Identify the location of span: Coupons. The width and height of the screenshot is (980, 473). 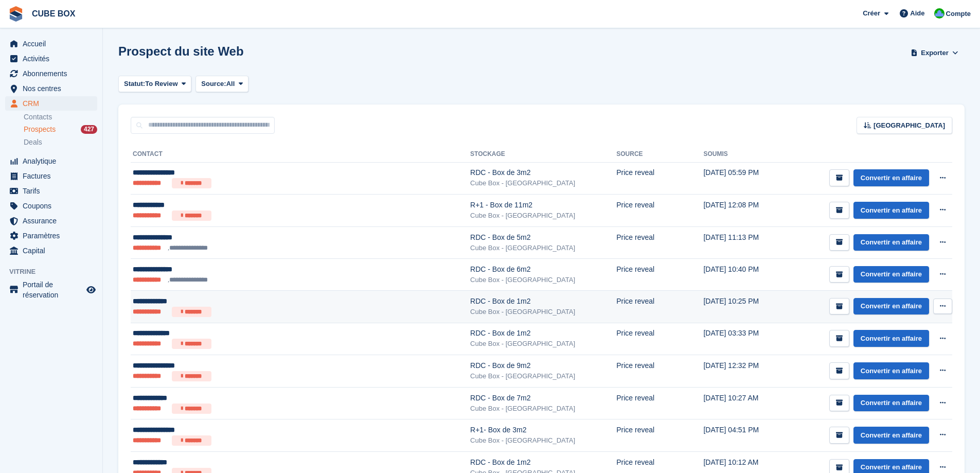
(53, 206).